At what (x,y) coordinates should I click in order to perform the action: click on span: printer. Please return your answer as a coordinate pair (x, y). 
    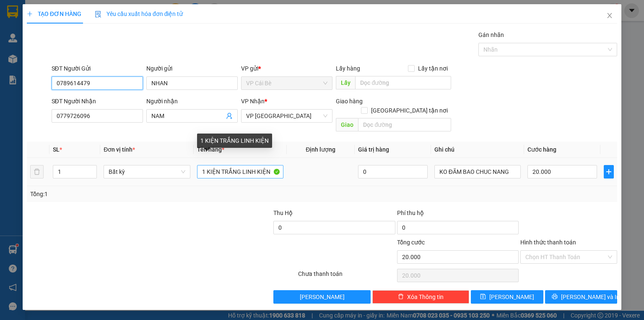
    Looking at the image, I should click on (554, 297).